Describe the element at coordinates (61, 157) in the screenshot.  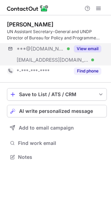
I see `span: Notes` at that location.